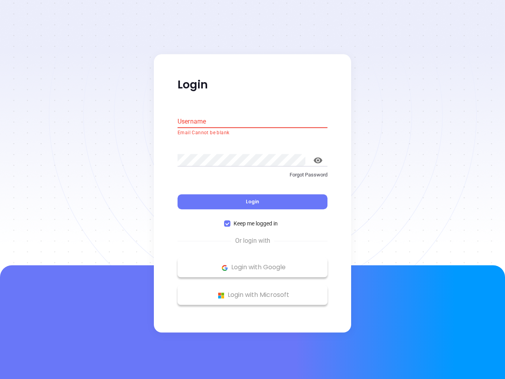 This screenshot has width=505, height=379. What do you see at coordinates (253, 295) in the screenshot?
I see `p: Login with Microsoft` at bounding box center [253, 295].